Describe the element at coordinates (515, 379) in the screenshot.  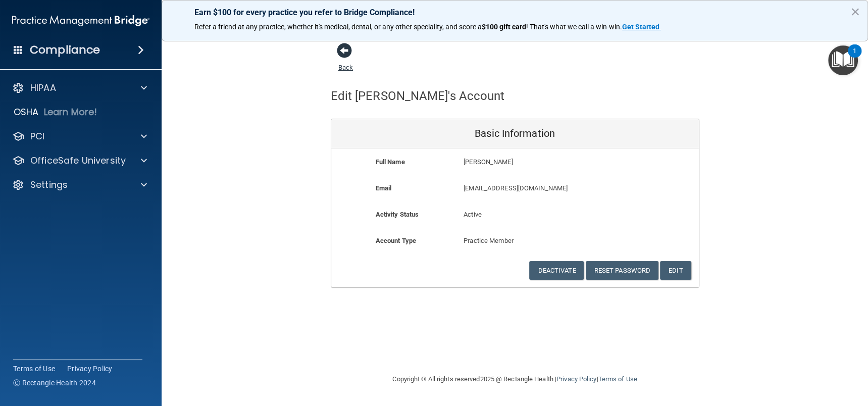
I see `div: Copyright © All rights reserved 2025 @ Rectangle Health | |` at that location.